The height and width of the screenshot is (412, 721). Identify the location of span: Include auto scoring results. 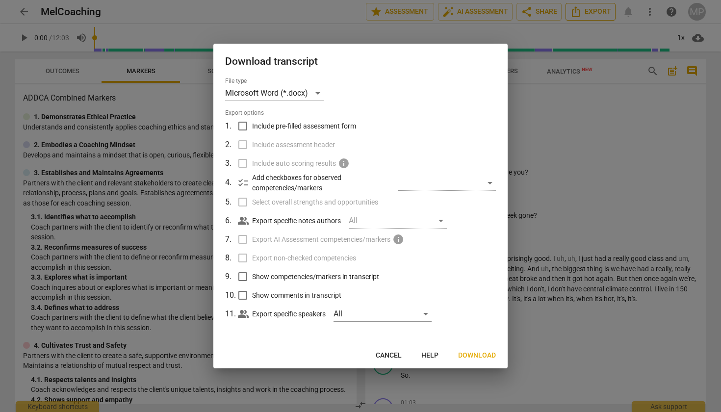
(294, 163).